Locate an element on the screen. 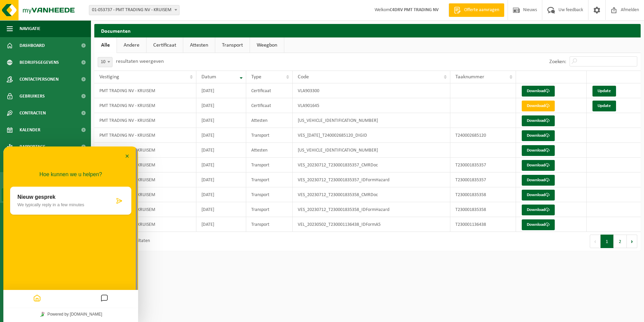 This screenshot has width=644, height=322. span: 10 is located at coordinates (105, 62).